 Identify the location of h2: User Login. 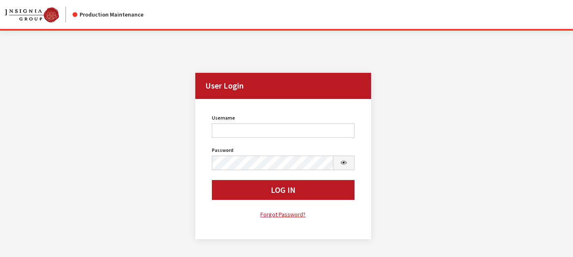
(283, 86).